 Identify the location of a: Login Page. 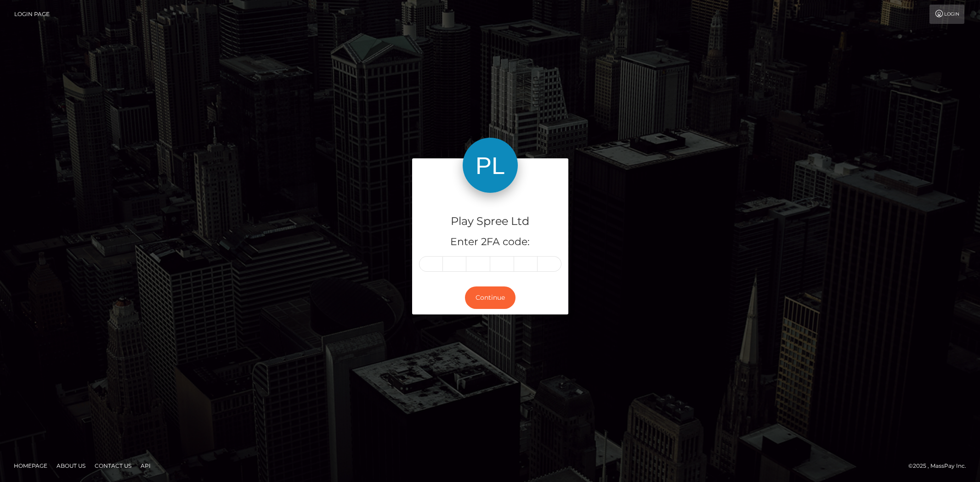
(32, 14).